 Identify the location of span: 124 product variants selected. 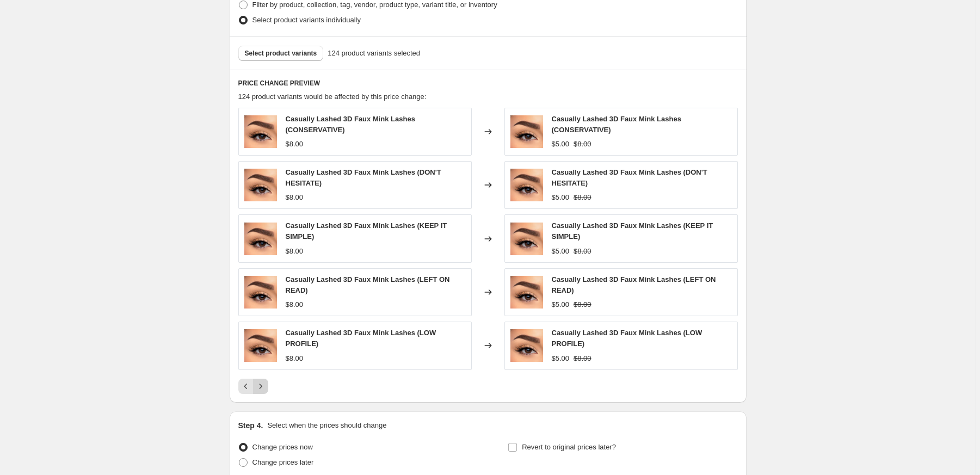
(374, 54).